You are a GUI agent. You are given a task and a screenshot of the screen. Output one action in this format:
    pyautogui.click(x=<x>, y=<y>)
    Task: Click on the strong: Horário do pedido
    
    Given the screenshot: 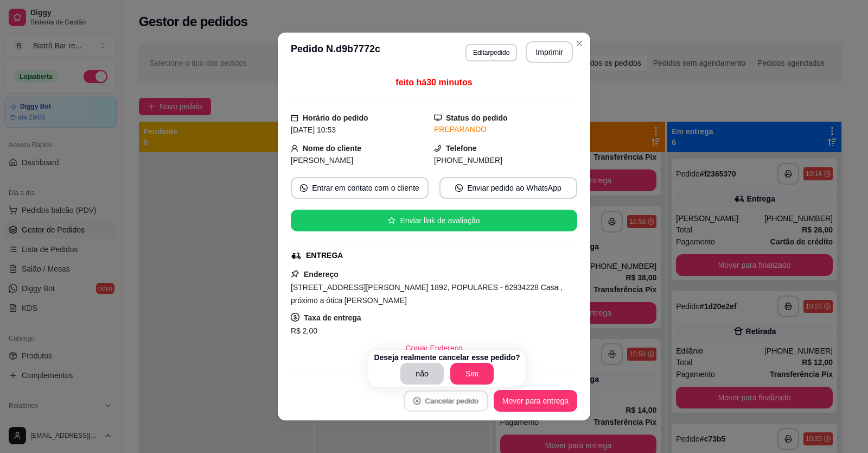 What is the action you would take?
    pyautogui.click(x=336, y=118)
    